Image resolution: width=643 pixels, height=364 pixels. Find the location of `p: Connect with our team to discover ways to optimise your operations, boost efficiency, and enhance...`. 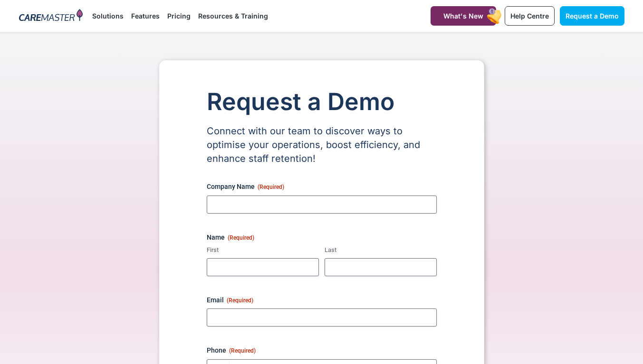

p: Connect with our team to discover ways to optimise your operations, boost efficiency, and enhance... is located at coordinates (322, 145).